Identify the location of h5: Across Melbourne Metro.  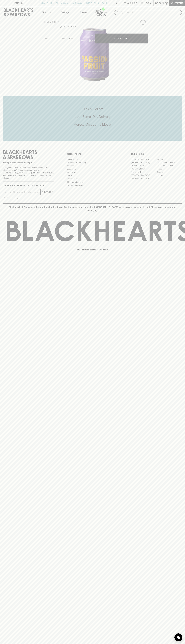
(93, 124).